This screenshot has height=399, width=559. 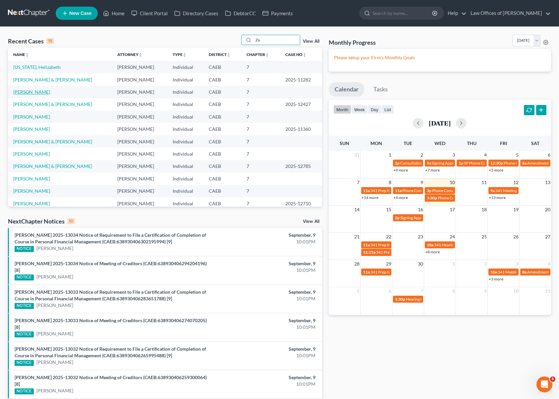 I want to click on span: 3p, so click(x=429, y=191).